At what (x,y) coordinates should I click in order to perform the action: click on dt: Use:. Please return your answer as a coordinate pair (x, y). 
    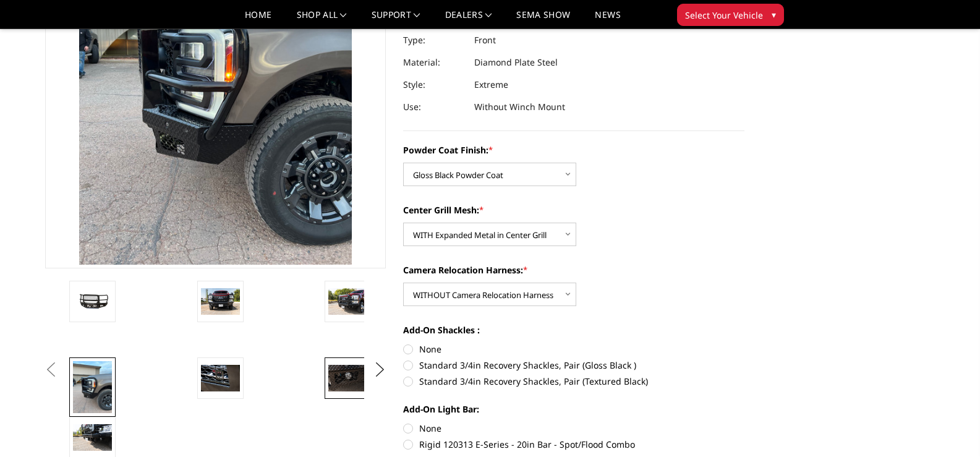
    Looking at the image, I should click on (434, 107).